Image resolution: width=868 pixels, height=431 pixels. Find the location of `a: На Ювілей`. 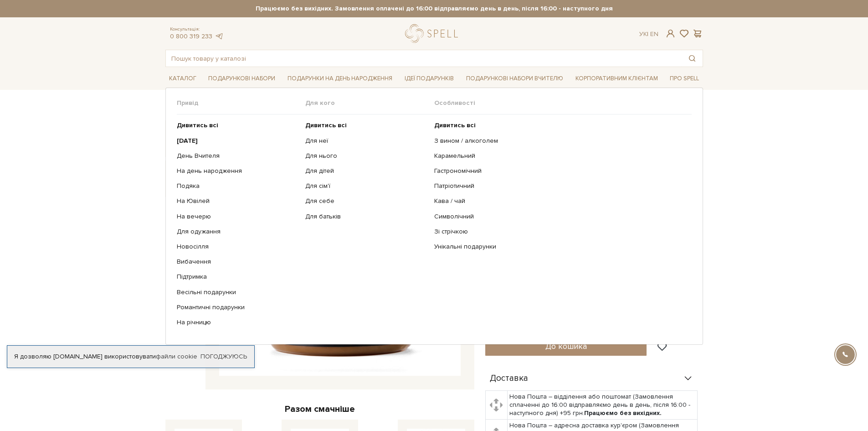

a: На Ювілей is located at coordinates (238, 201).